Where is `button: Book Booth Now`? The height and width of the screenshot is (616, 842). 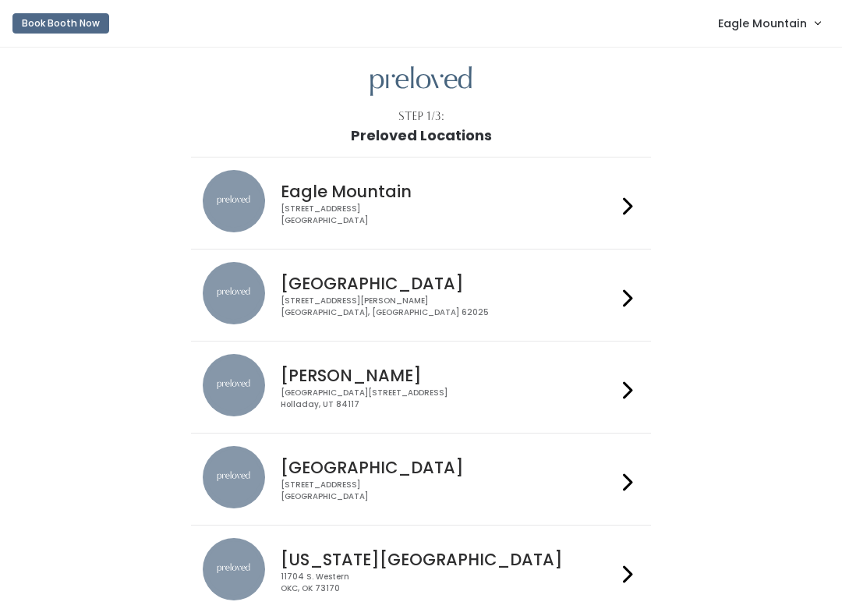 button: Book Booth Now is located at coordinates (61, 24).